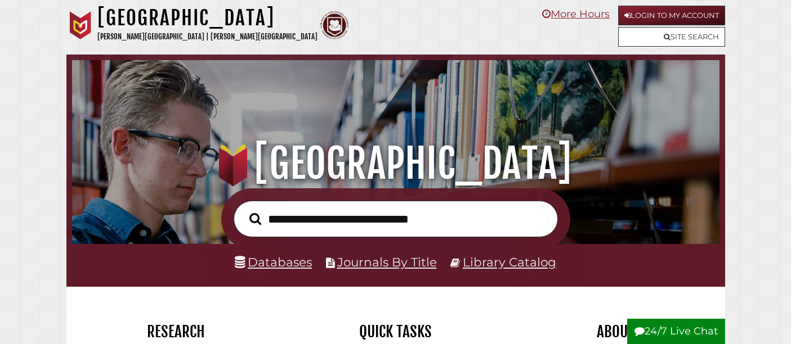  Describe the element at coordinates (671, 15) in the screenshot. I see `a: Login to My Account` at that location.